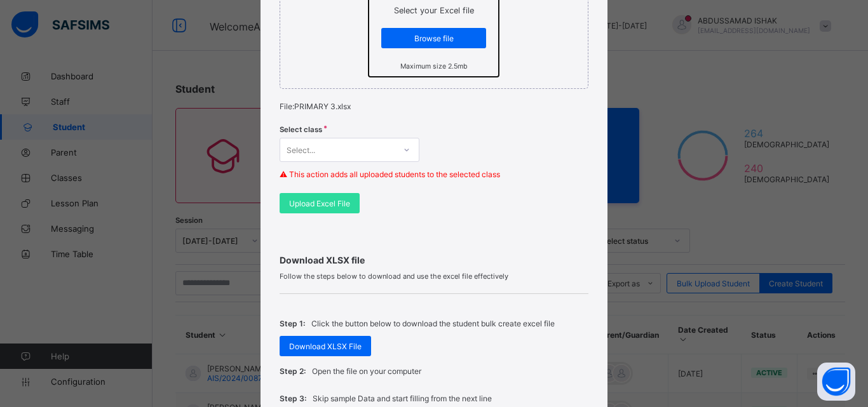  I want to click on span: Step 3:, so click(293, 398).